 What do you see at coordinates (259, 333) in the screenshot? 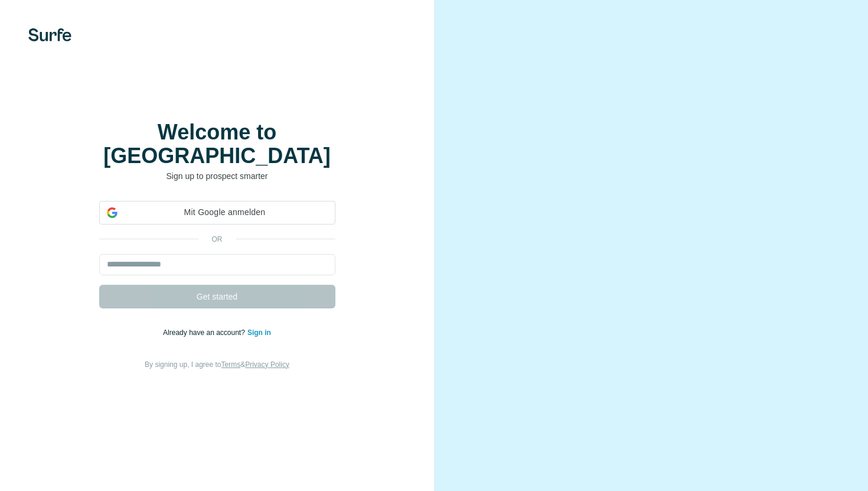
I see `a: Sign in` at bounding box center [259, 333].